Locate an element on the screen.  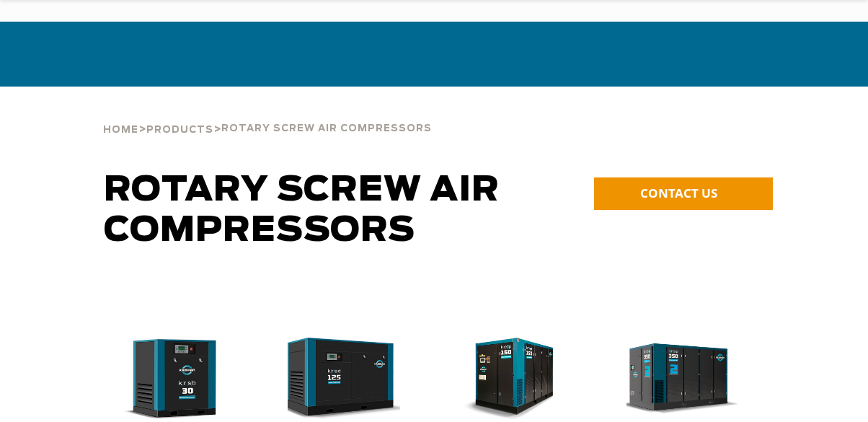
span: Home is located at coordinates (121, 130).